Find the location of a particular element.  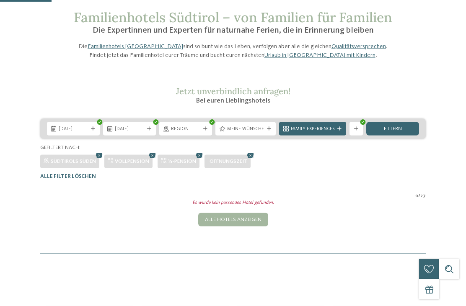

span: Gefiltert nach: is located at coordinates (60, 148).